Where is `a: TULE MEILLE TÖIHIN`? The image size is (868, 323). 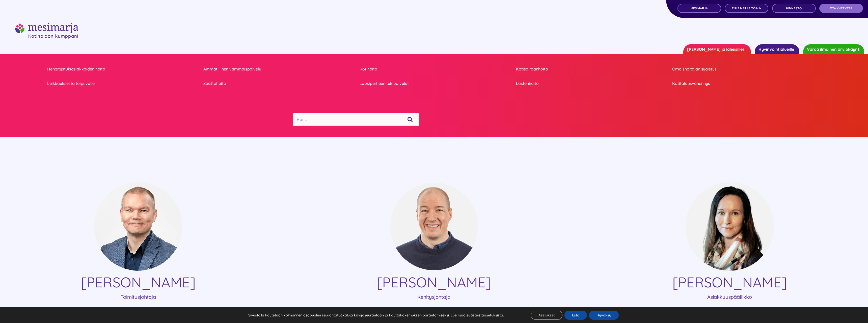
a: TULE MEILLE TÖIHIN is located at coordinates (746, 8).